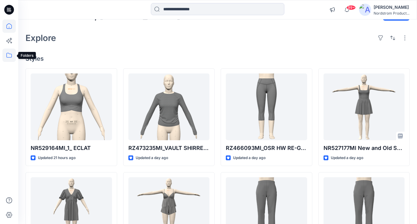 The height and width of the screenshot is (224, 417). I want to click on p: RZ466093MI_OSR HW RE-GEN SHAY 19 IN CAPRI_F1, so click(266, 148).